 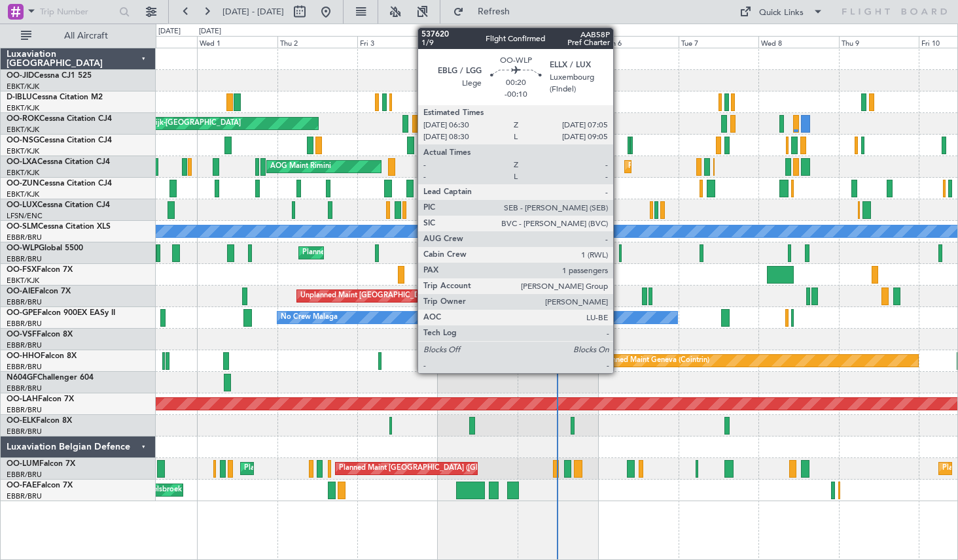 What do you see at coordinates (22, 270) in the screenshot?
I see `span: OO-FSX` at bounding box center [22, 270].